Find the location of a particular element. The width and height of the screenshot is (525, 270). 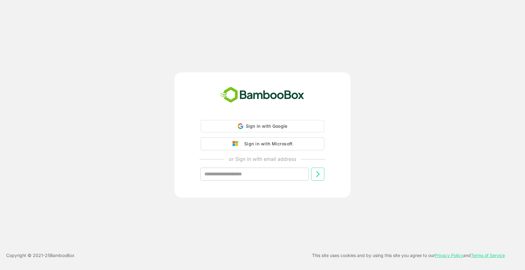

div: Sign in with Microsoft is located at coordinates (267, 144).